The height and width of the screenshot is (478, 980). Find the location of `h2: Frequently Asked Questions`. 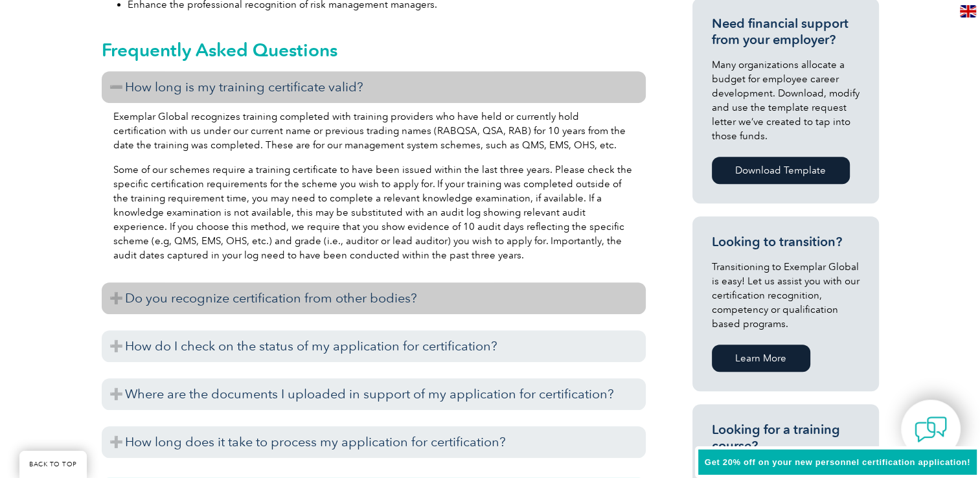

h2: Frequently Asked Questions is located at coordinates (373, 50).